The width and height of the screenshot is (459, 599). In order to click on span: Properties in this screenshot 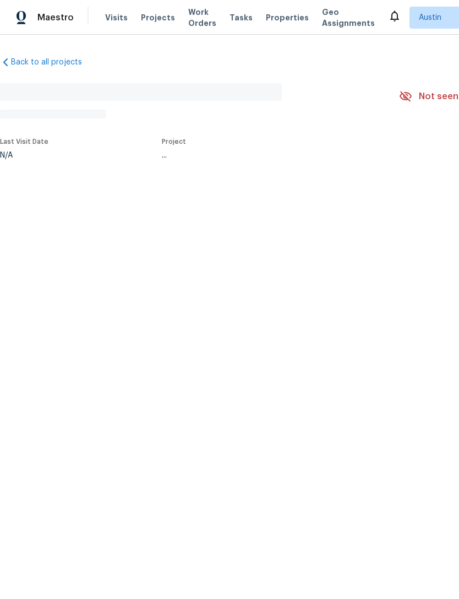, I will do `click(288, 18)`.